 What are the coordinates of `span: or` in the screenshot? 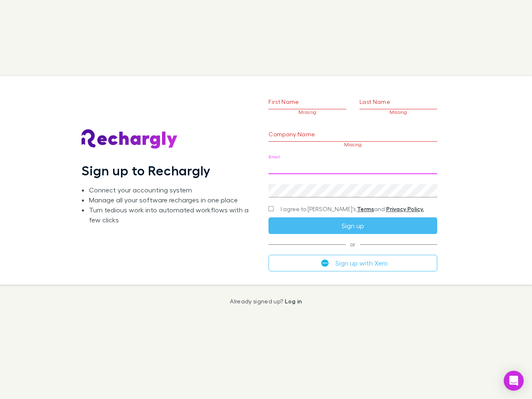 It's located at (352, 244).